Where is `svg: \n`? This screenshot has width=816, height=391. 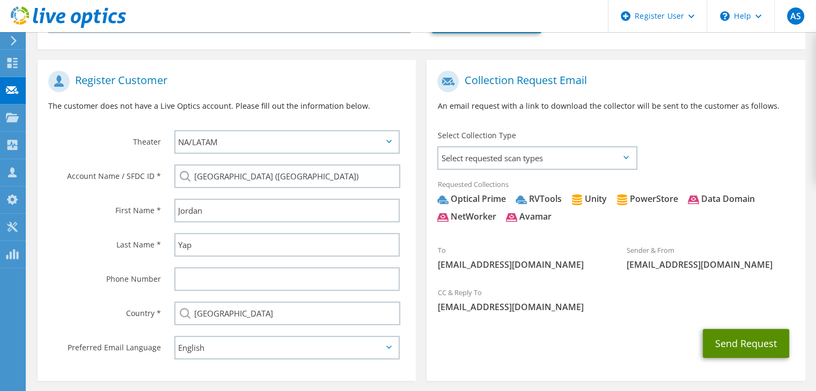
svg: \n is located at coordinates (724, 16).